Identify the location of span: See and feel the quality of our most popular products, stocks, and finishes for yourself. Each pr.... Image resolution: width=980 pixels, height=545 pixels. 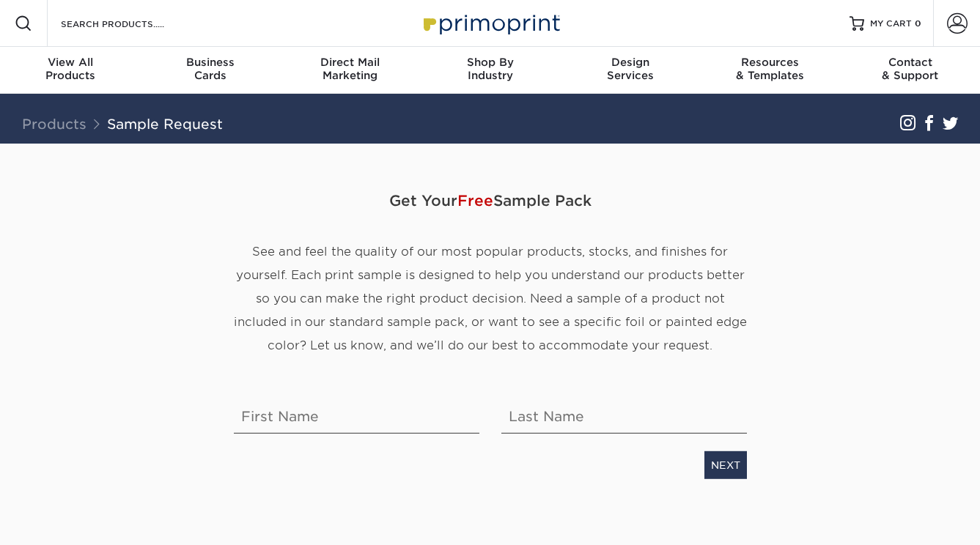
(490, 299).